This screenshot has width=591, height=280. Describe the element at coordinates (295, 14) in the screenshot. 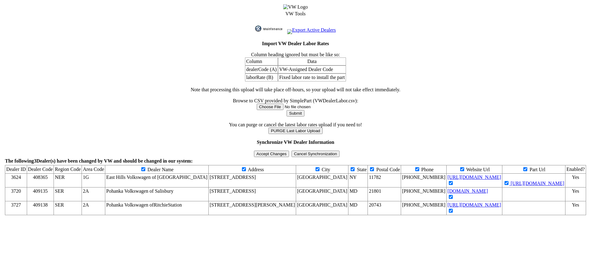

I see `td: VW Tools` at that location.